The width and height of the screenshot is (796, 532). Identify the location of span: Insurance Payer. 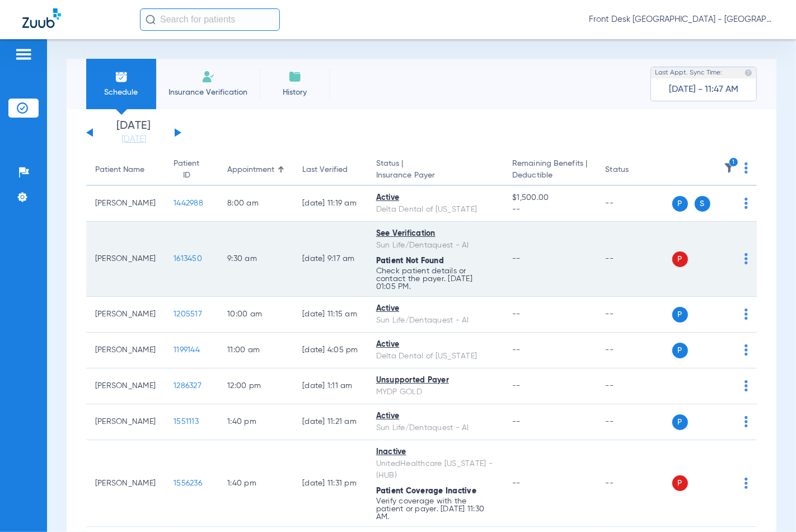
(435, 175).